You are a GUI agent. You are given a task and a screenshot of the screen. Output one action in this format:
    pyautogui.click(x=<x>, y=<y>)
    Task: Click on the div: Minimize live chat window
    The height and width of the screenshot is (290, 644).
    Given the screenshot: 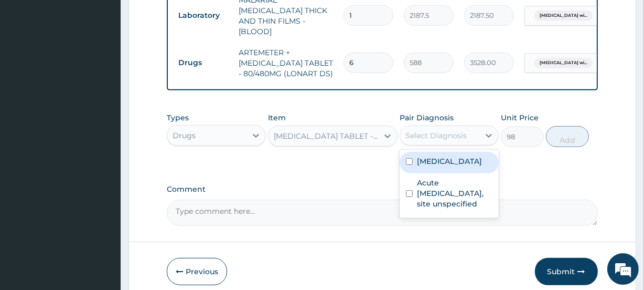 What is the action you would take?
    pyautogui.click(x=184, y=18)
    